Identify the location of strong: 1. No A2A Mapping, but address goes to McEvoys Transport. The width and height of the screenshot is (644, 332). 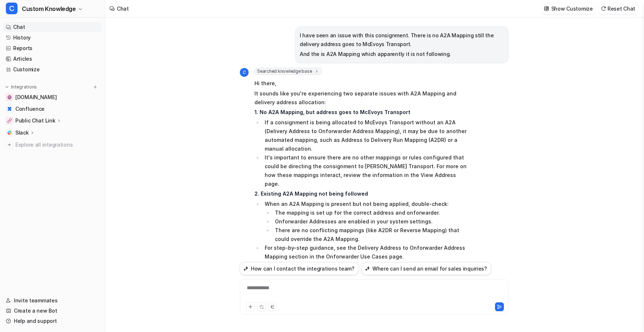
(332, 112).